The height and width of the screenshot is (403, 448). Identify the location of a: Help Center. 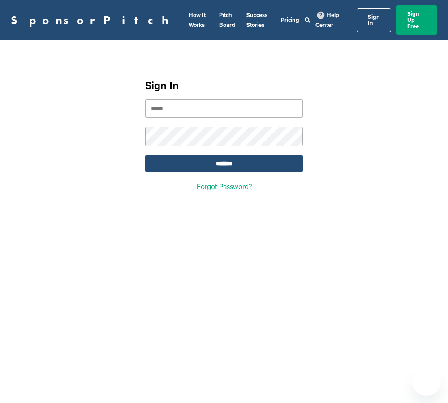
(327, 20).